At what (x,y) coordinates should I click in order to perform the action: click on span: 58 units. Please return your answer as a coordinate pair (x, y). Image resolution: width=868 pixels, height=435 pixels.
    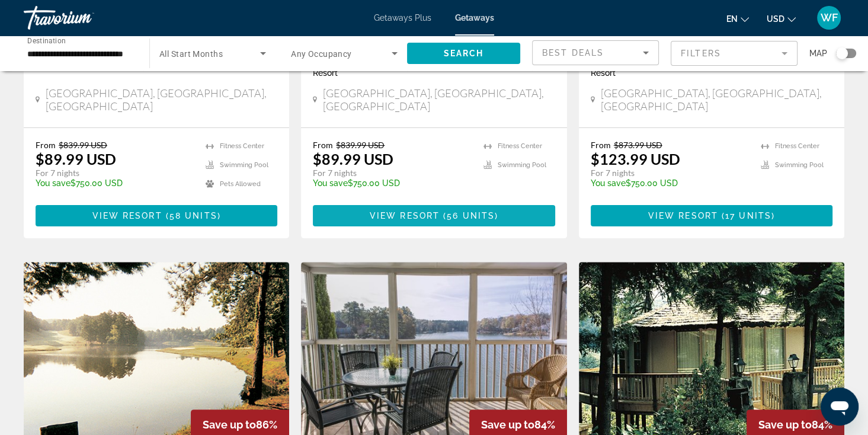
    Looking at the image, I should click on (193, 216).